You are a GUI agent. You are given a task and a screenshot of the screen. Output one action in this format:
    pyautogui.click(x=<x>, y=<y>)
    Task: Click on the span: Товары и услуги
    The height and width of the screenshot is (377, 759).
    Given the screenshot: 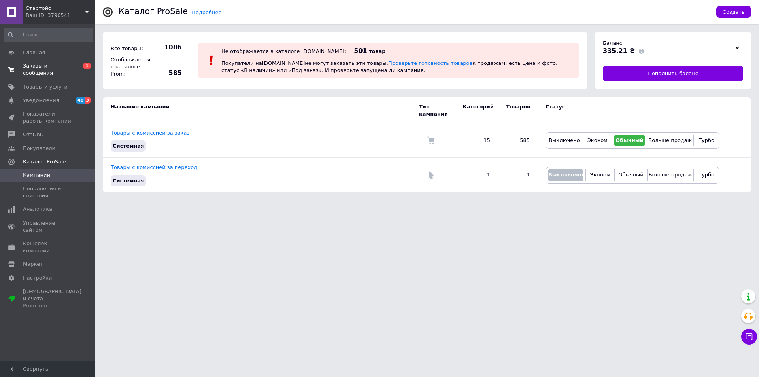 What is the action you would take?
    pyautogui.click(x=45, y=87)
    